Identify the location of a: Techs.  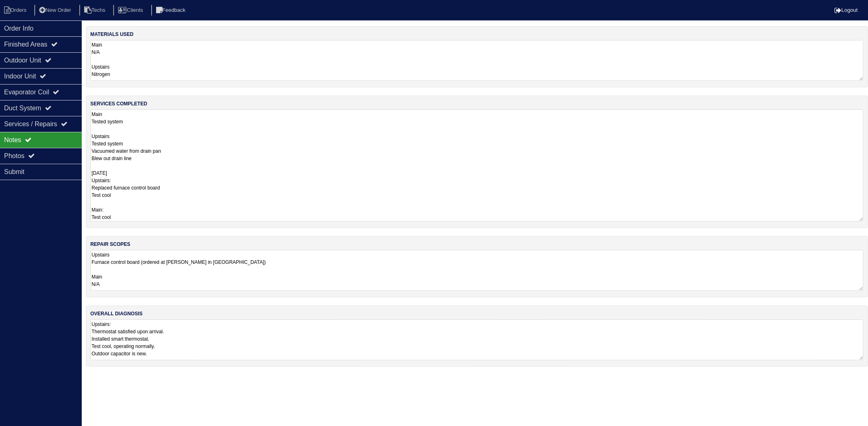
(95, 10).